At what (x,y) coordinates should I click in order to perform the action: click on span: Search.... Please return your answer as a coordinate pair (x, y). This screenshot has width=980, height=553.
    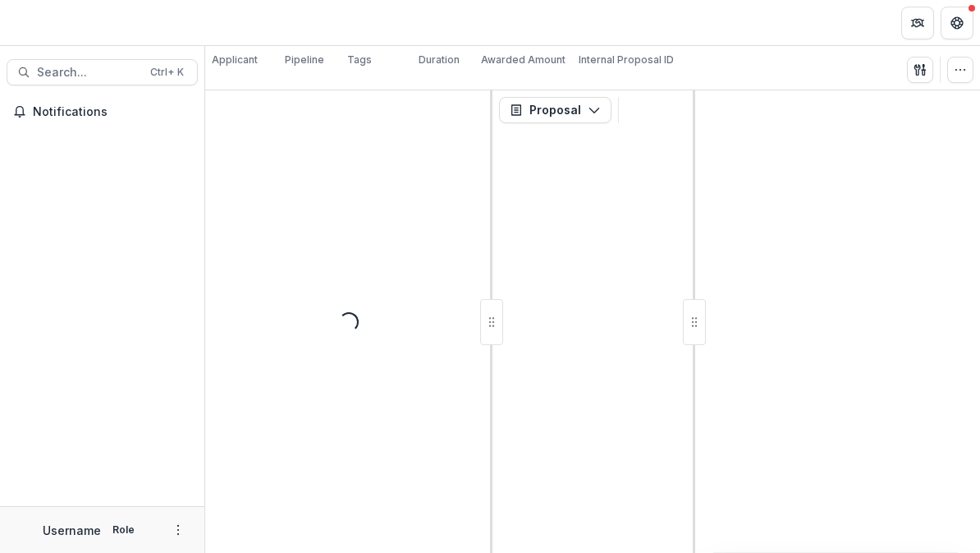
    Looking at the image, I should click on (89, 72).